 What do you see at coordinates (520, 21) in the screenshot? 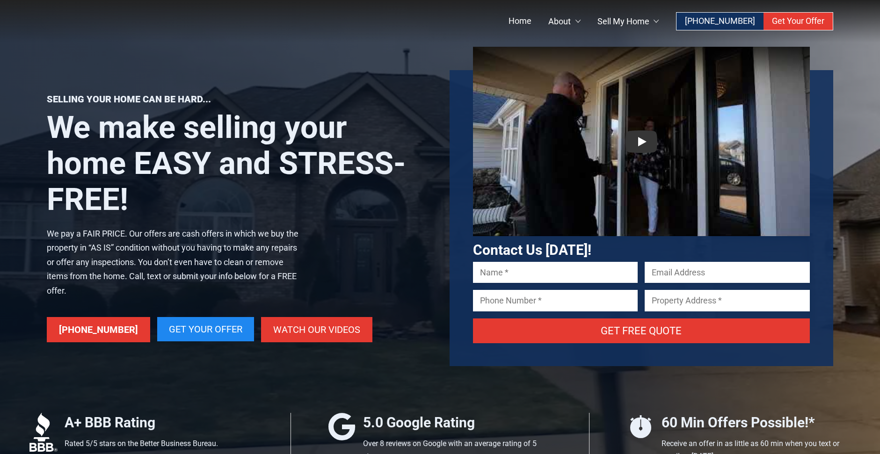
I see `a: Home` at bounding box center [520, 21].